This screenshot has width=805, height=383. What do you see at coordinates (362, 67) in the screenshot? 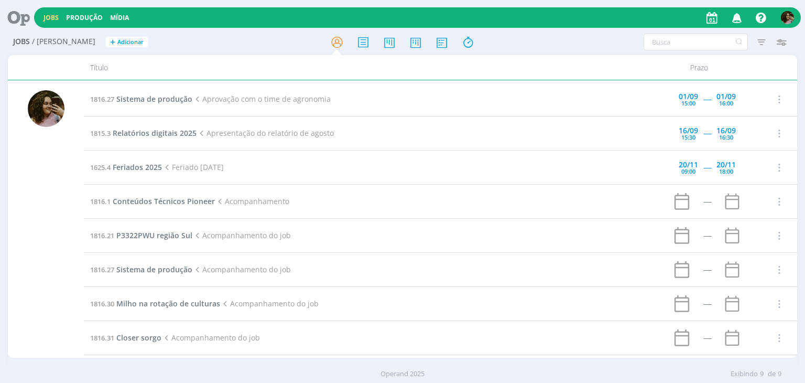
I see `div: Título` at bounding box center [362, 67].